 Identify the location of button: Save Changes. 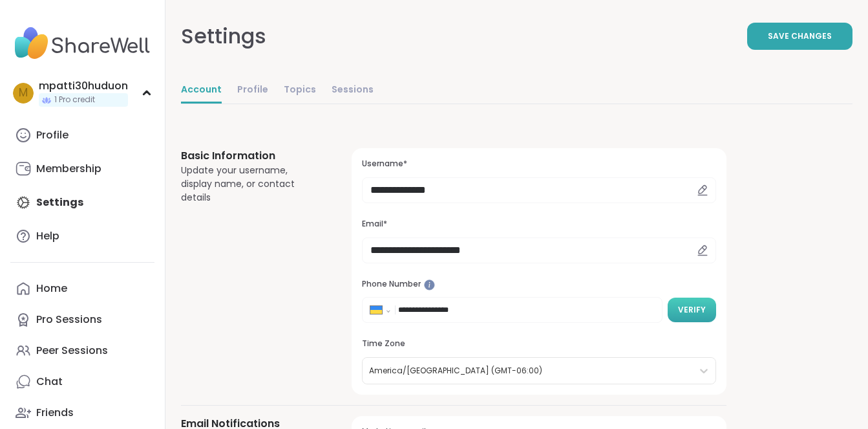
(799, 36).